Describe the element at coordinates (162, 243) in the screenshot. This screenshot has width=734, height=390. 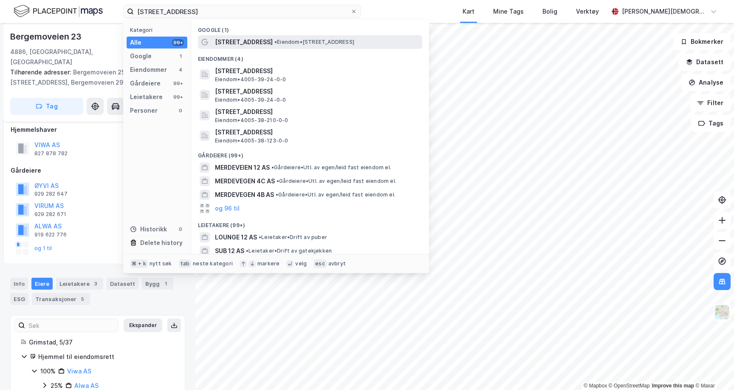
I see `div: Delete history` at that location.